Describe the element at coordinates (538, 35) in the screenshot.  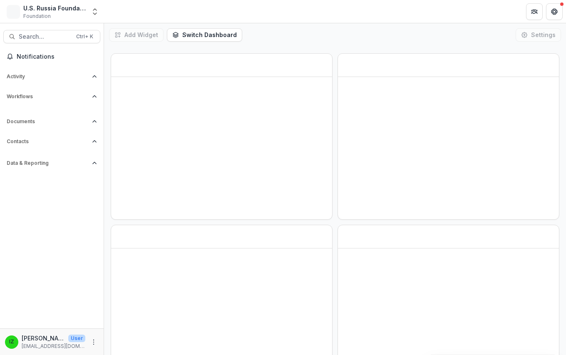
I see `button: Settings` at that location.